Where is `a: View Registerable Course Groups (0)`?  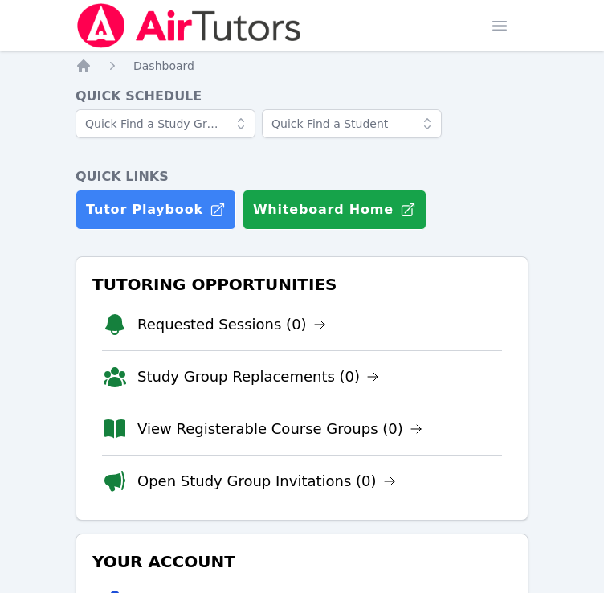 a: View Registerable Course Groups (0) is located at coordinates (280, 429).